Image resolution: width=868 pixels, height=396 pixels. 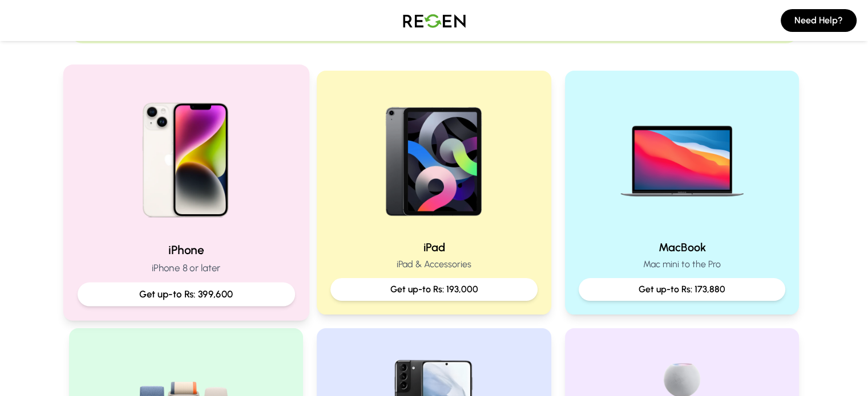 I want to click on h2: MacBook, so click(x=682, y=247).